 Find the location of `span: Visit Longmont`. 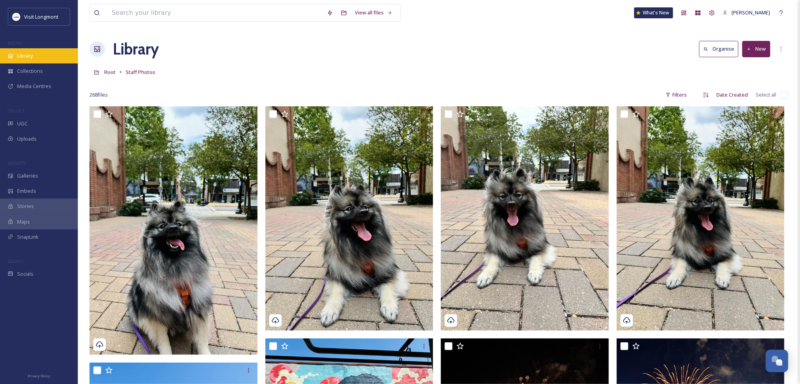

span: Visit Longmont is located at coordinates (41, 17).